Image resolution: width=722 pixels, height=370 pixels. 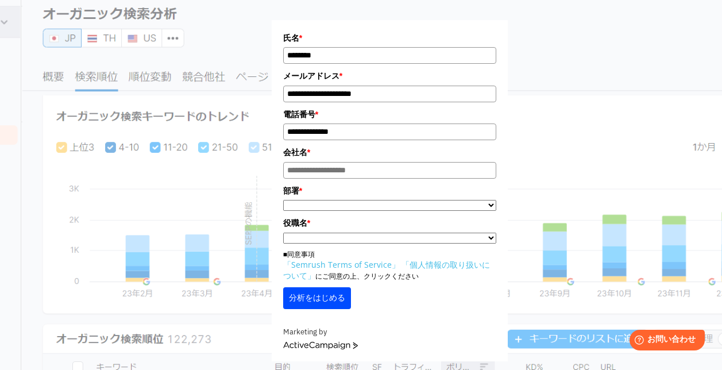 I want to click on span: お問い合わせ, so click(x=52, y=14).